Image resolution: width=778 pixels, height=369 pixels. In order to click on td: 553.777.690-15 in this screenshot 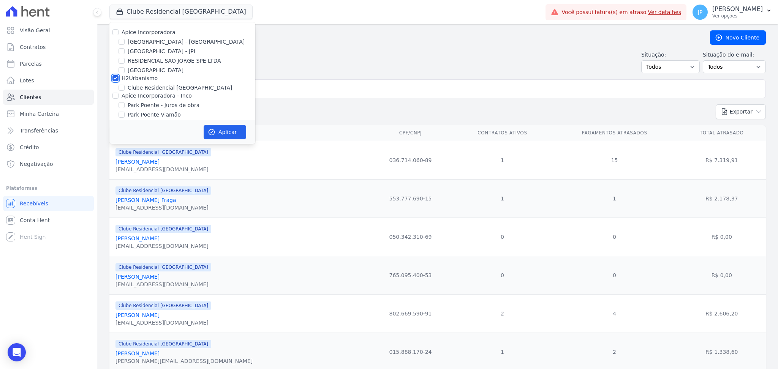, I will do `click(410, 198)`.